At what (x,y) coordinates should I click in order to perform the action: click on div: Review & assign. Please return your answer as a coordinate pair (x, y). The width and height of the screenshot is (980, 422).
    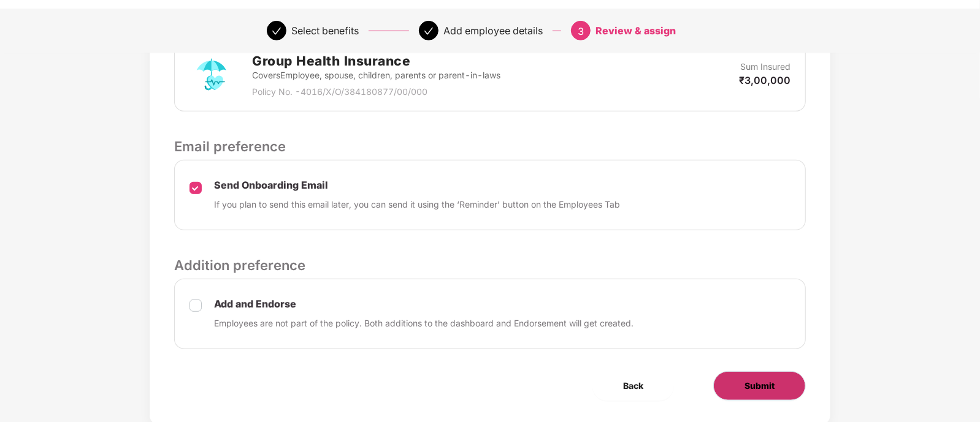
    Looking at the image, I should click on (635, 31).